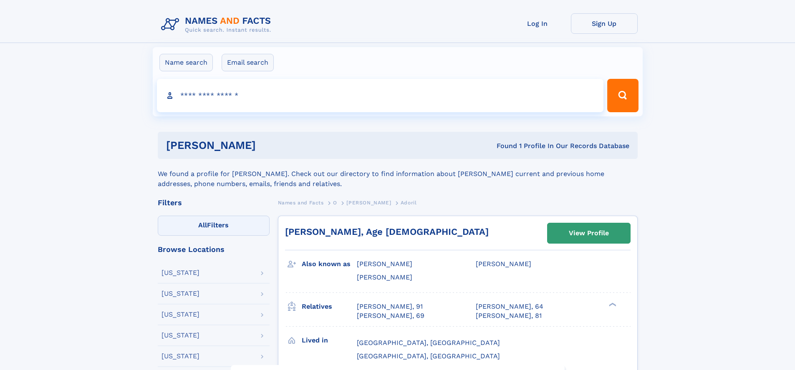 Image resolution: width=795 pixels, height=370 pixels. Describe the element at coordinates (335, 202) in the screenshot. I see `a: O` at that location.